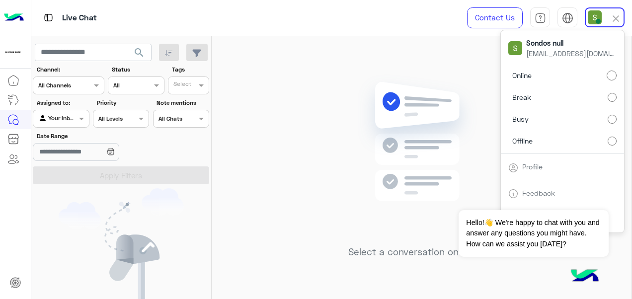 The height and width of the screenshot is (299, 632). Describe the element at coordinates (585, 277) in the screenshot. I see `img: hulul-logo.png` at that location.